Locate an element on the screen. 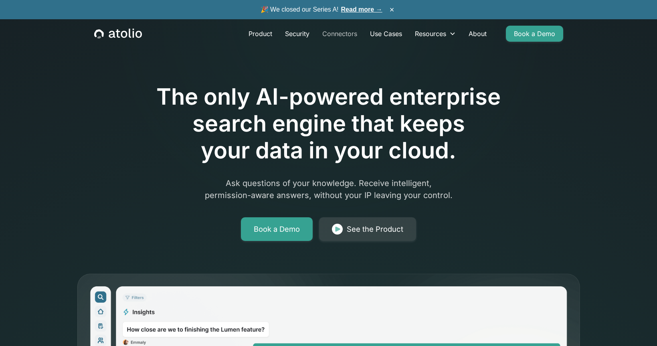 This screenshot has width=657, height=346. a: Connectors is located at coordinates (340, 34).